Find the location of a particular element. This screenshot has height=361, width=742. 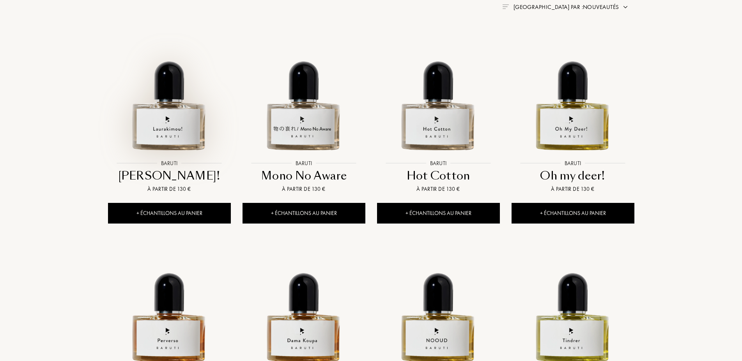

a: Oh my deer! BarutiBarutiOh my deer!À partir de 130 € is located at coordinates (573, 114).